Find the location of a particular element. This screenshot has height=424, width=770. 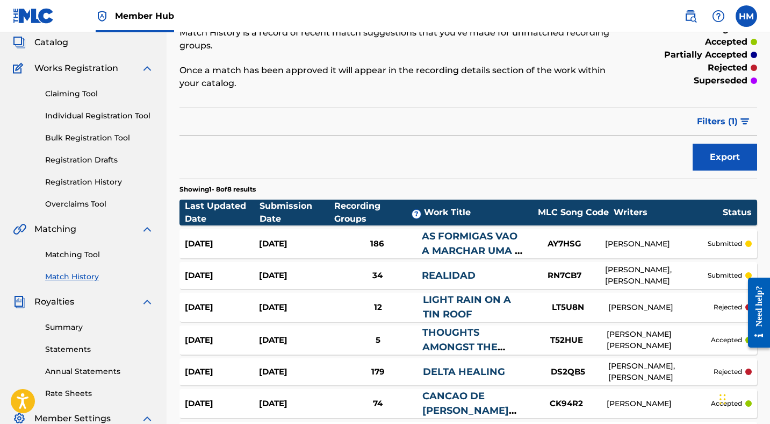

div: 74 is located at coordinates (378, 403).